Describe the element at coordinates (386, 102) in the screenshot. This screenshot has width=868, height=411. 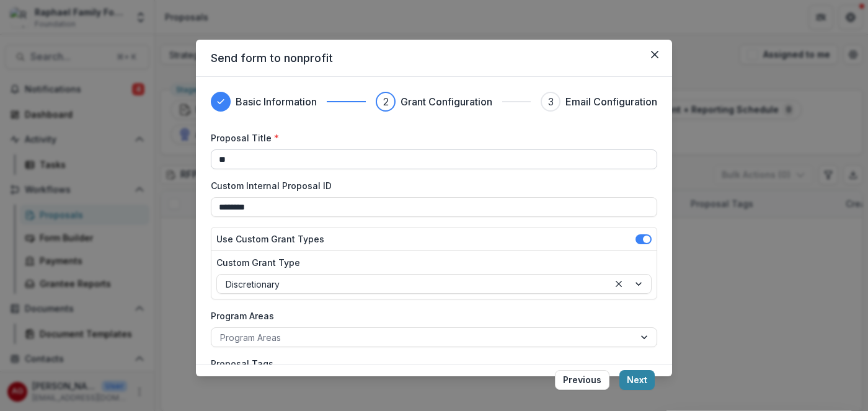
I see `div: 2` at that location.